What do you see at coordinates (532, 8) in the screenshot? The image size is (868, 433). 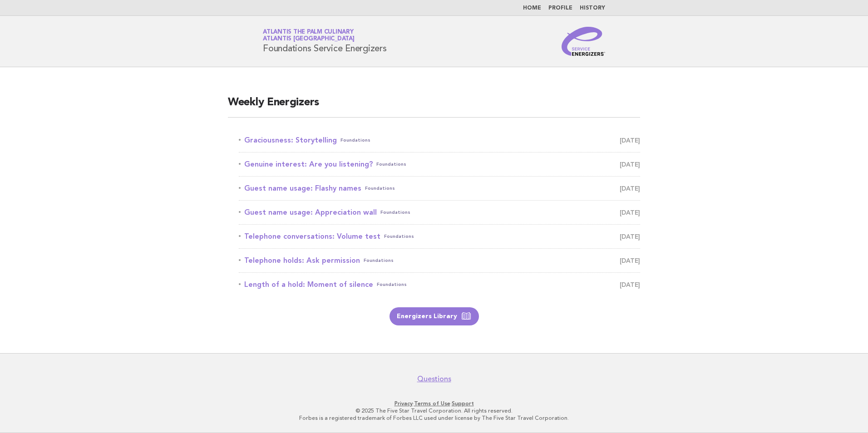 I see `a: Home` at bounding box center [532, 8].